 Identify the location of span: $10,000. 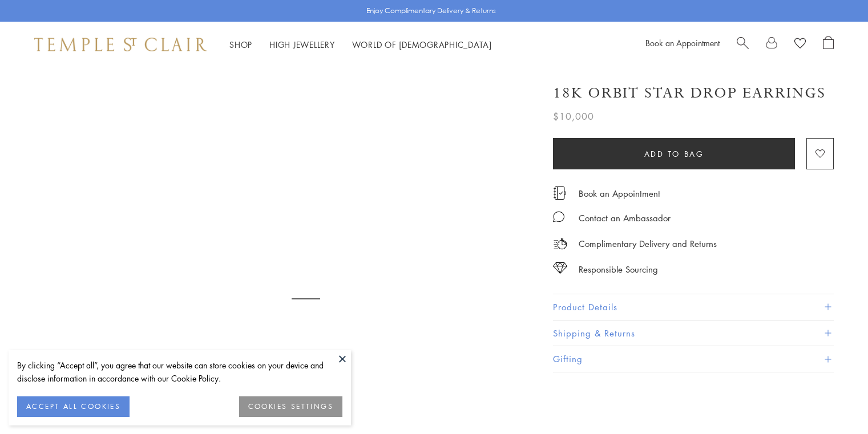
(573, 116).